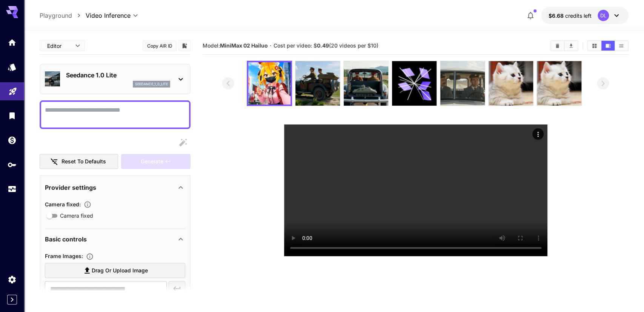  Describe the element at coordinates (71, 187) in the screenshot. I see `p: Provider settings` at that location.